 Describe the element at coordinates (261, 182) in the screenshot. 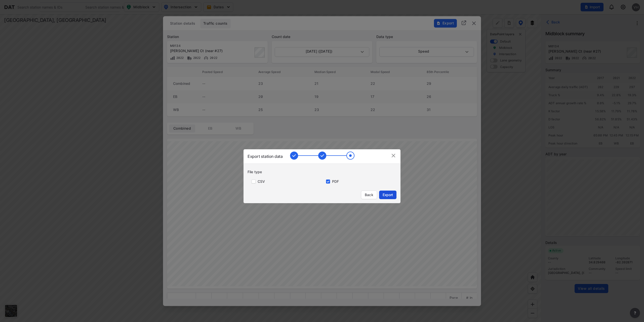

I see `label: CSV` at that location.